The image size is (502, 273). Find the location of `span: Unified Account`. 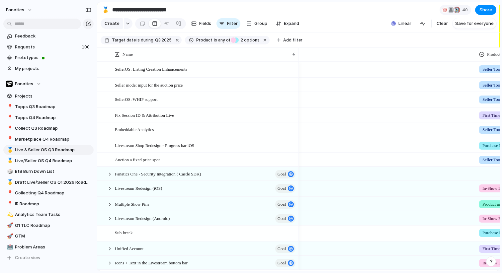

span: Unified Account is located at coordinates (129, 248).